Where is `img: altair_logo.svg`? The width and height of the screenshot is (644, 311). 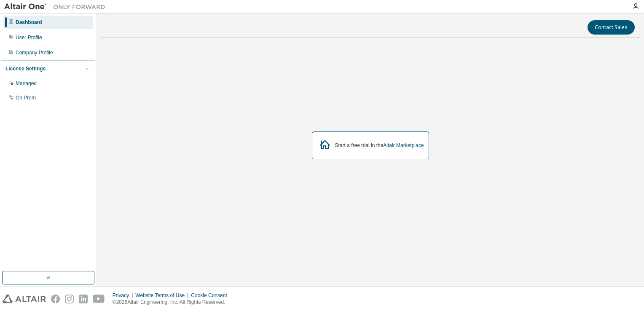 img: altair_logo.svg is located at coordinates (24, 299).